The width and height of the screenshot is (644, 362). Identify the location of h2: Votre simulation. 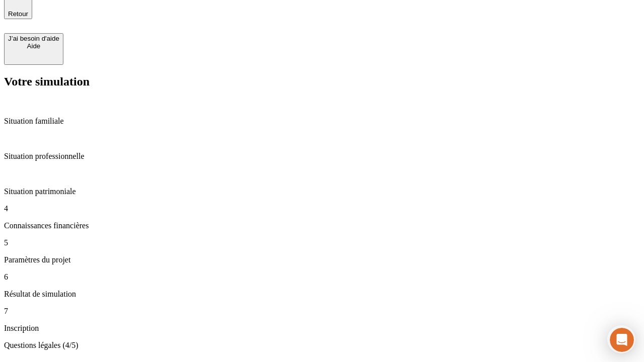
(322, 82).